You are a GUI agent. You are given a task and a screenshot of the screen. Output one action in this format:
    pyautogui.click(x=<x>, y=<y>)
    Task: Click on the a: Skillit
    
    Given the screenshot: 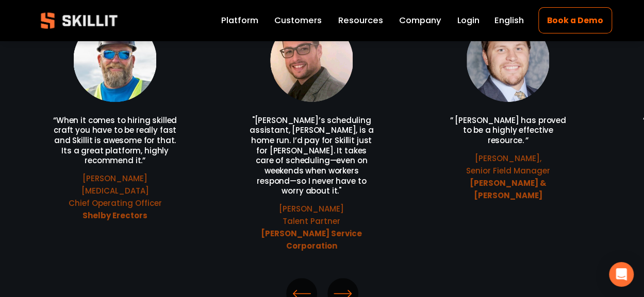 What is the action you would take?
    pyautogui.click(x=79, y=20)
    